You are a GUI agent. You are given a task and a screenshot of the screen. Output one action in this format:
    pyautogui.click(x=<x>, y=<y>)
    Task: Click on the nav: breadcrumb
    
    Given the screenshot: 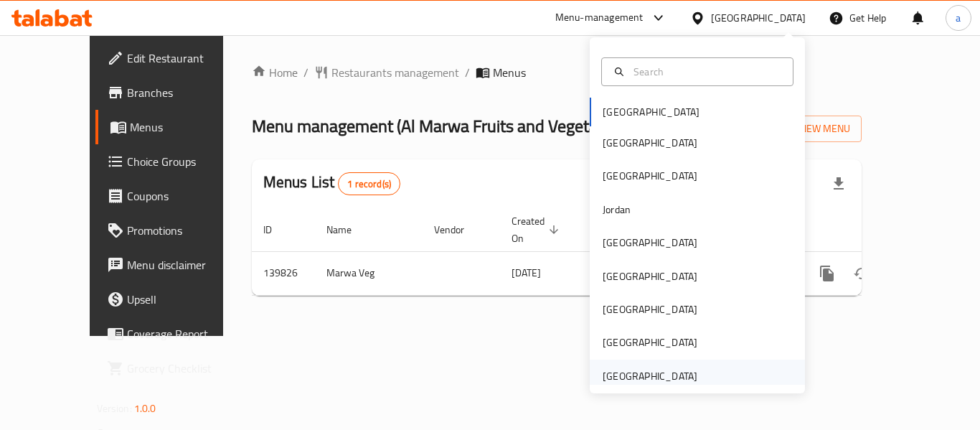 What is the action you would take?
    pyautogui.click(x=557, y=73)
    